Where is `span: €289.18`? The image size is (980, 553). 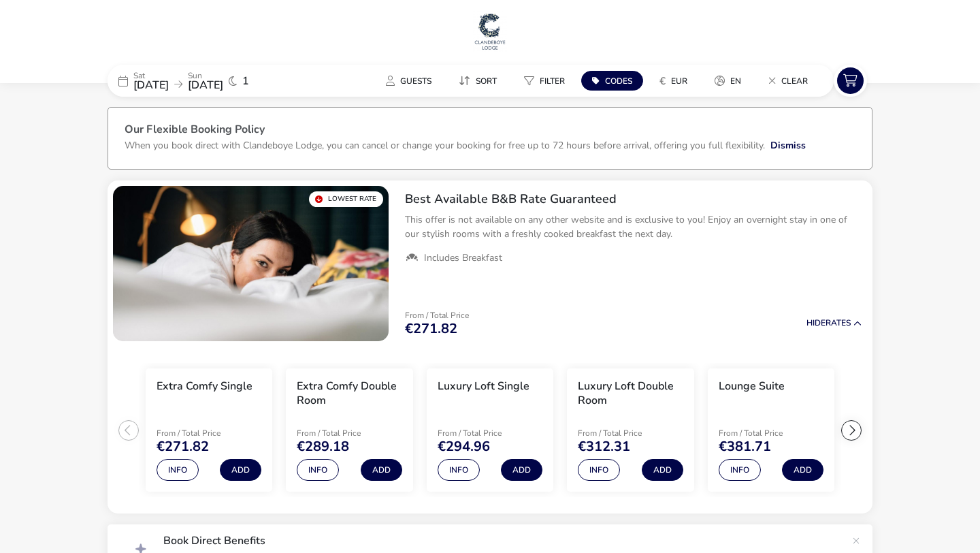
span: €289.18 is located at coordinates (323, 446).